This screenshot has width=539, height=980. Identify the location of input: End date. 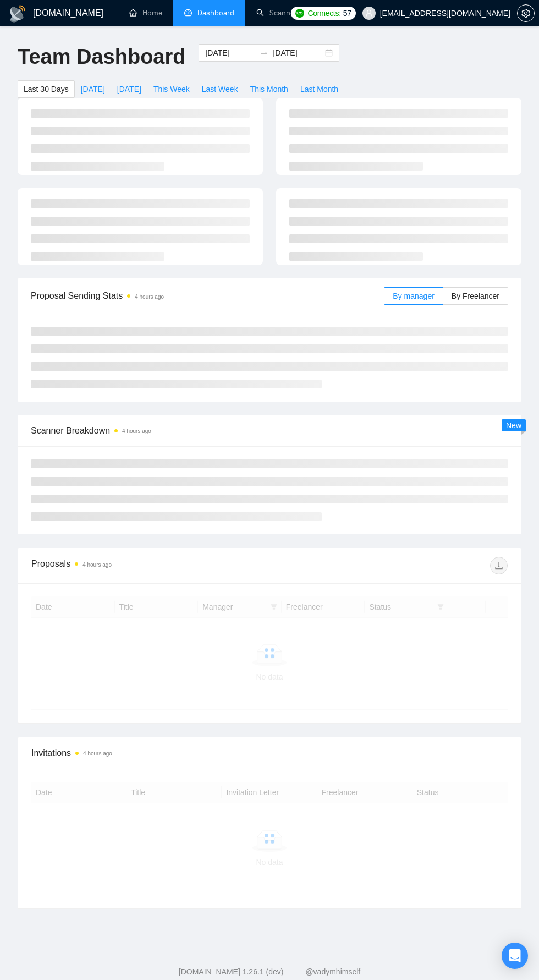
(297, 53).